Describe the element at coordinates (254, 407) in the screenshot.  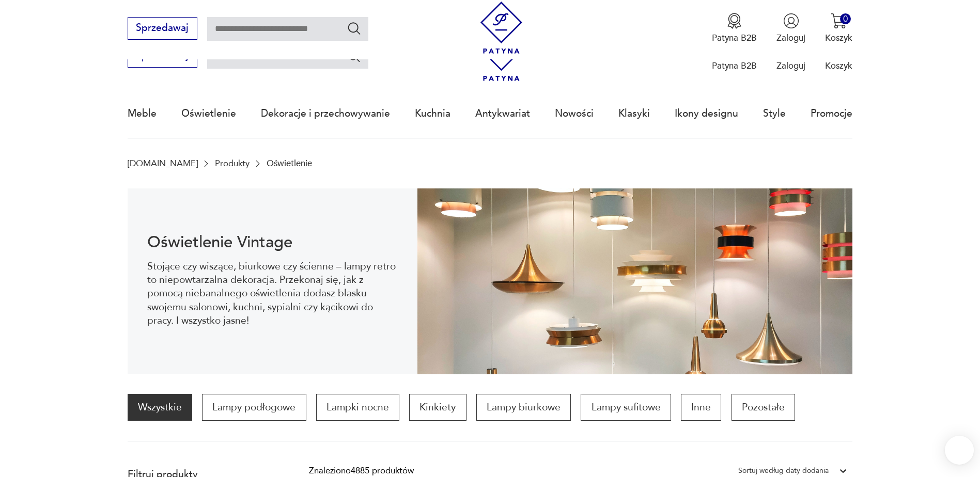
I see `p: Lampy podłogowe` at that location.